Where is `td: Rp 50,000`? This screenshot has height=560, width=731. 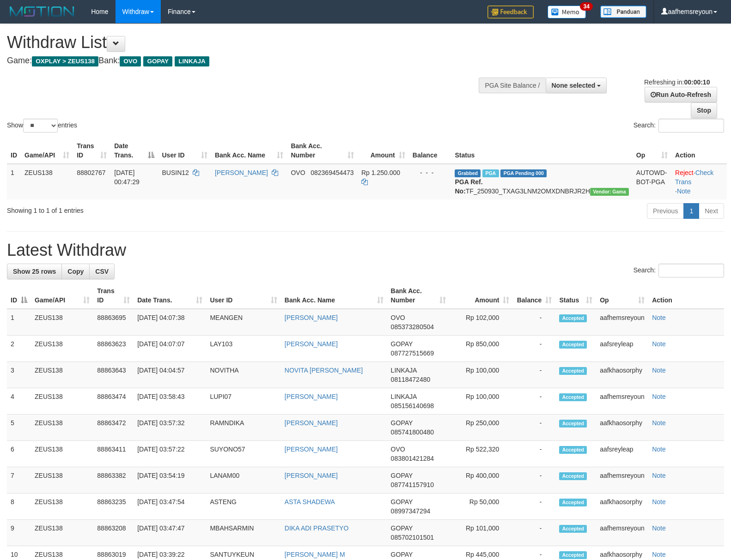
td: Rp 50,000 is located at coordinates (481, 506).